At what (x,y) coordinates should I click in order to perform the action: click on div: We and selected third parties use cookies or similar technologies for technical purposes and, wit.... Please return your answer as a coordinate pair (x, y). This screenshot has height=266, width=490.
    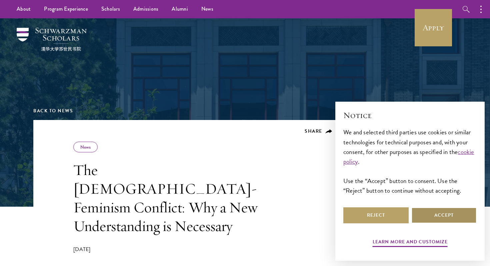
    Looking at the image, I should click on (410, 161).